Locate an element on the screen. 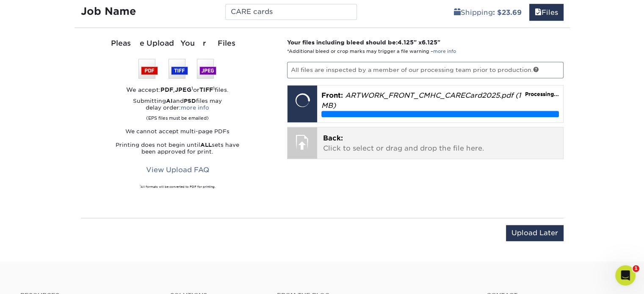  span: shipping is located at coordinates (458, 12).